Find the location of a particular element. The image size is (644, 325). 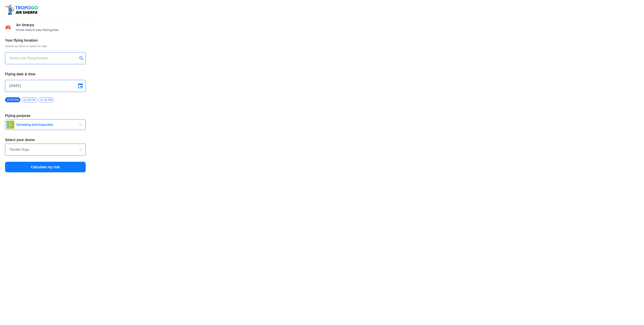

h3: Your flying location is located at coordinates (45, 40).